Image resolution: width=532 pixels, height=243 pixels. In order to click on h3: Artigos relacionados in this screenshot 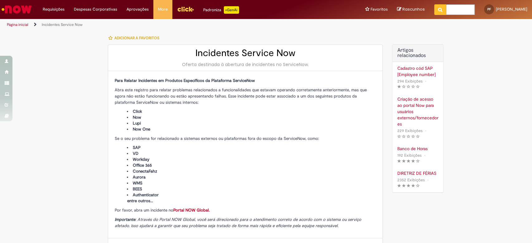, I will do `click(418, 53)`.